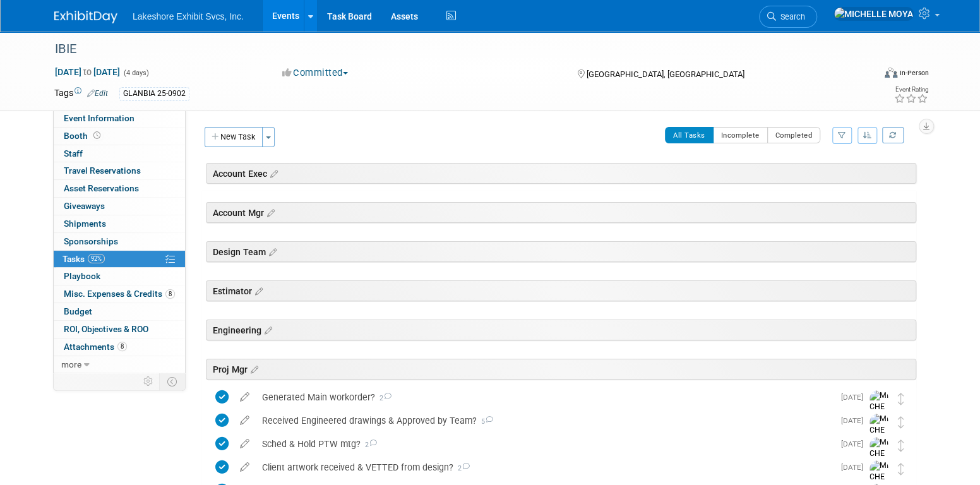  I want to click on td: Personalize Event Tab Strip, so click(149, 381).